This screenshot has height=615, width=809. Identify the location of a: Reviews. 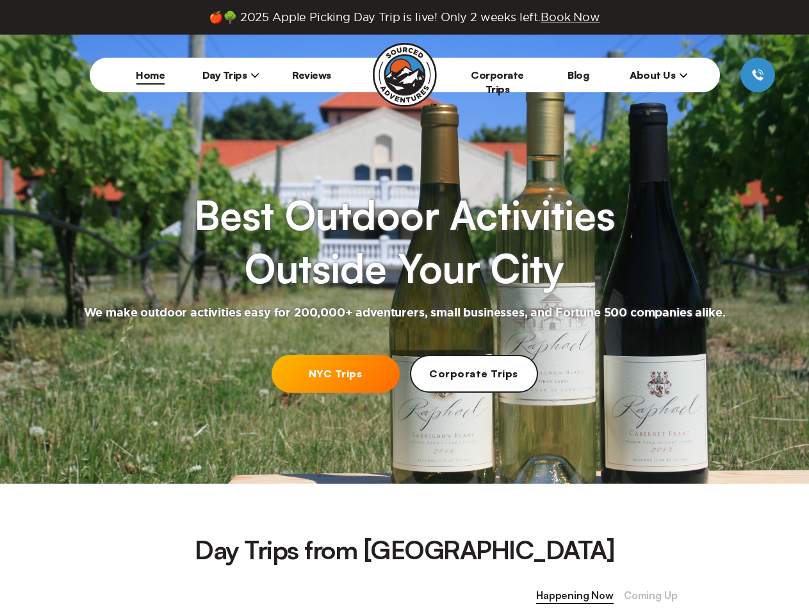
(311, 75).